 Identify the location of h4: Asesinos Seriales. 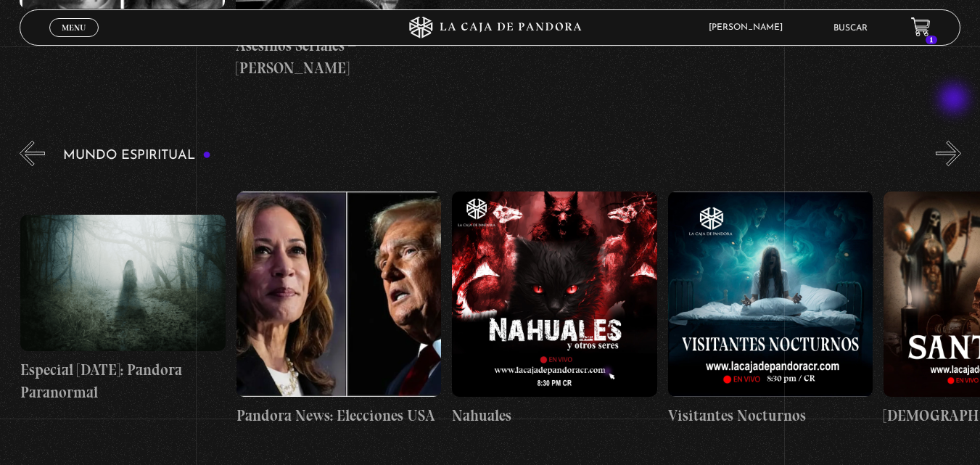
(122, 27).